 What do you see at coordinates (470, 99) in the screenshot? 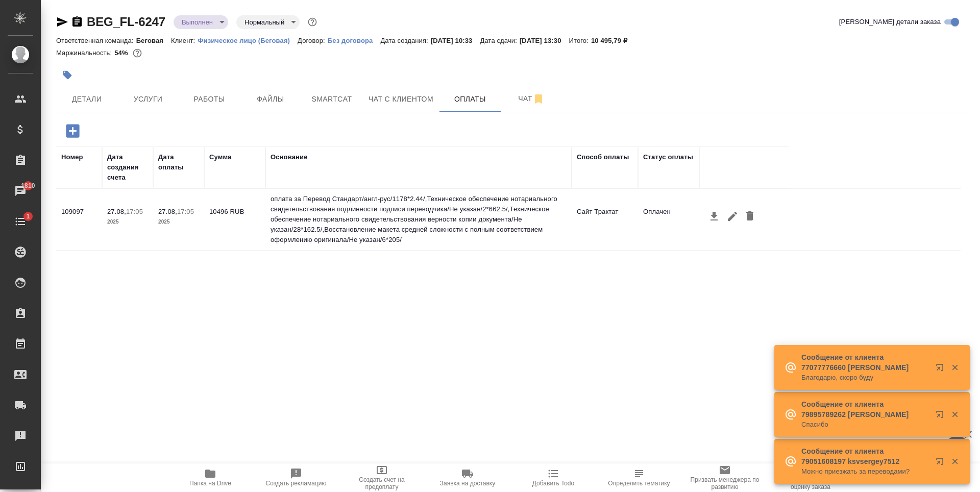
I see `span: Оплаты` at bounding box center [470, 99].